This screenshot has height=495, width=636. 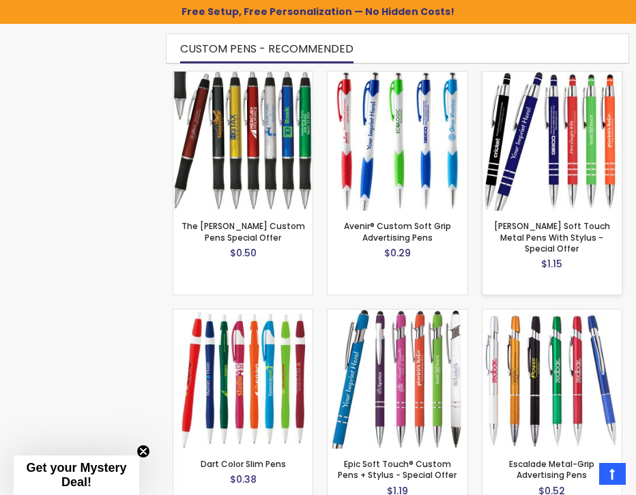 What do you see at coordinates (76, 475) in the screenshot?
I see `span: Get your Mystery Deal!` at bounding box center [76, 475].